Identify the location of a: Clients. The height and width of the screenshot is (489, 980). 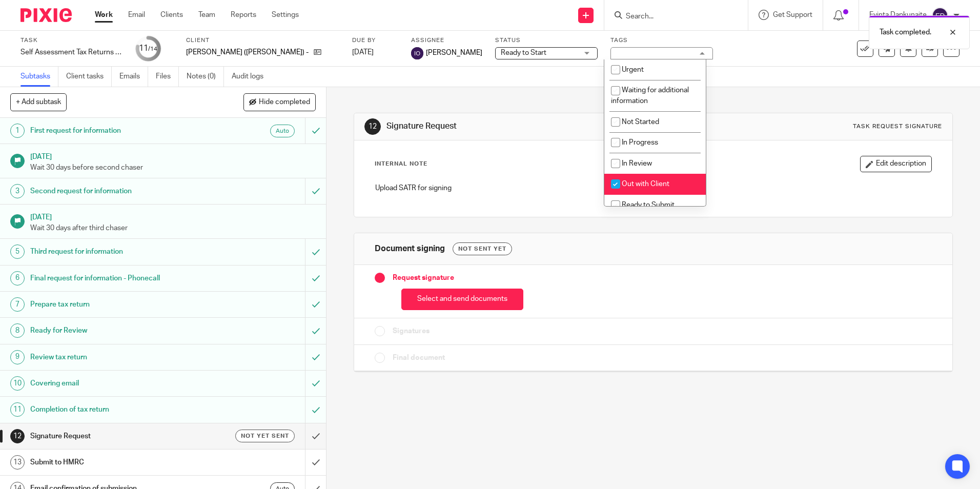
(172, 15).